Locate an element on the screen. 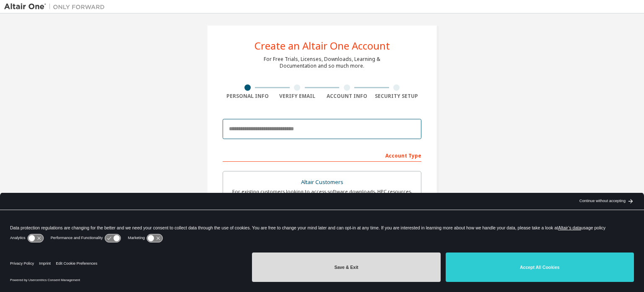 This screenshot has width=644, height=292. img: Altair One is located at coordinates (57, 7).